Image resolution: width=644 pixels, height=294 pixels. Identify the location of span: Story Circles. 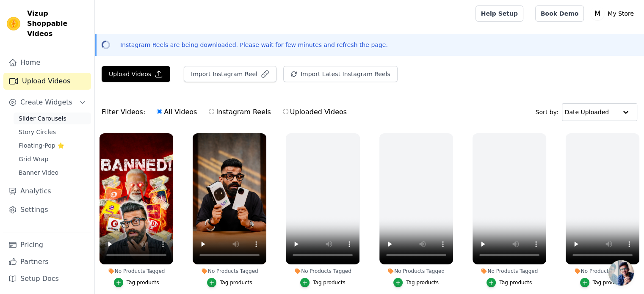
(38, 132).